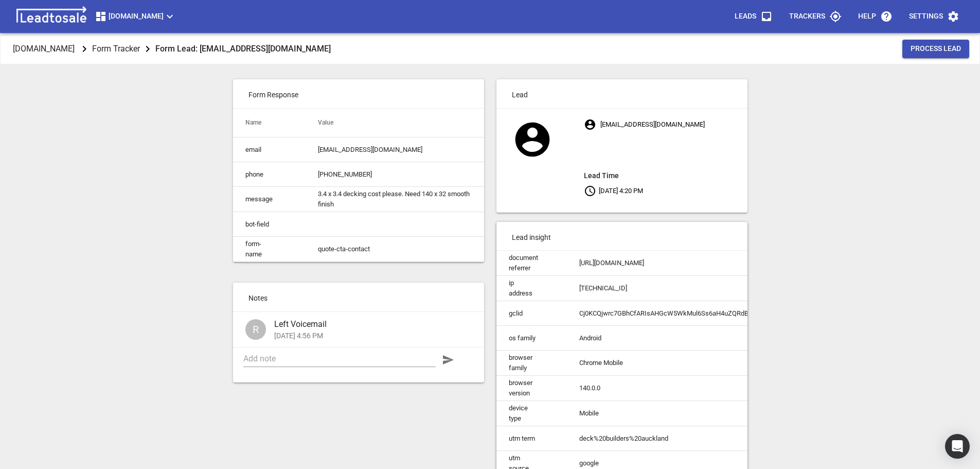 Image resolution: width=980 pixels, height=469 pixels. What do you see at coordinates (531, 413) in the screenshot?
I see `td: device type` at bounding box center [531, 413].